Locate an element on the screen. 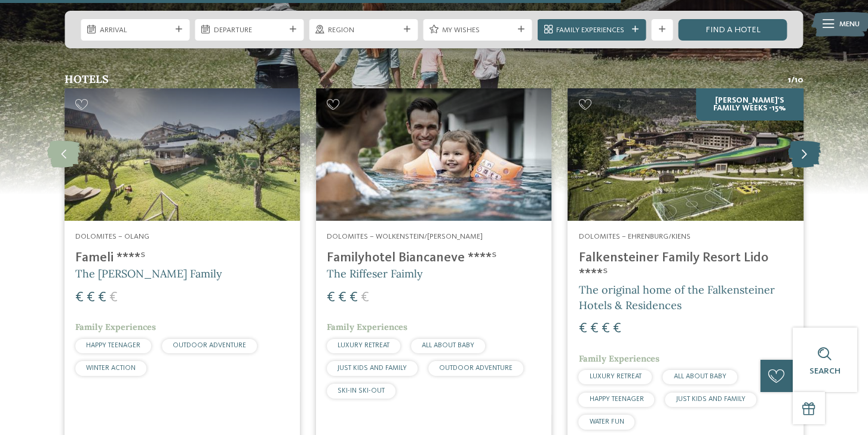  span: My wishes is located at coordinates (477, 30).